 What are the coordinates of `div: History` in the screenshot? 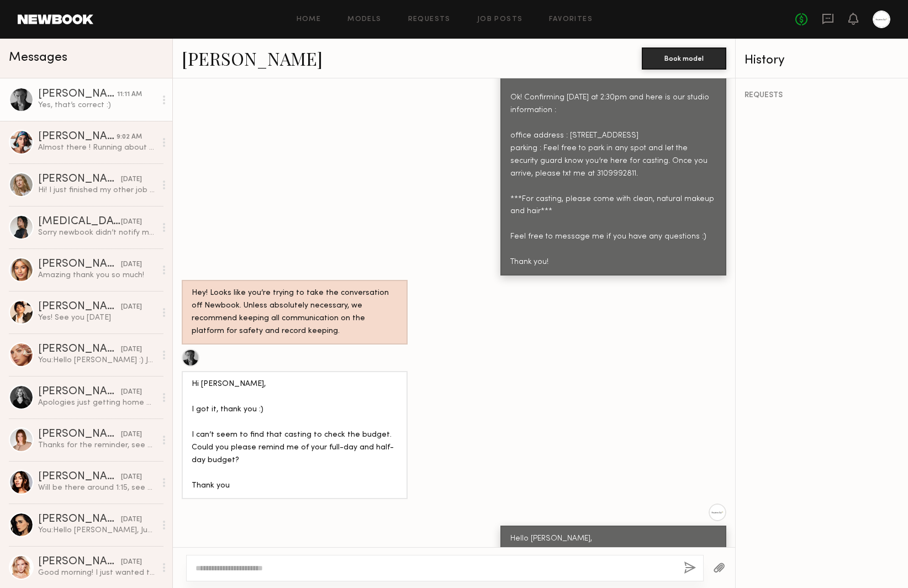 It's located at (821, 60).